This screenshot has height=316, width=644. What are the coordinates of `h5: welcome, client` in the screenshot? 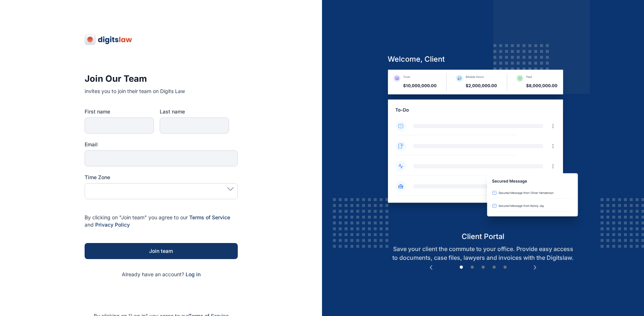 It's located at (483, 59).